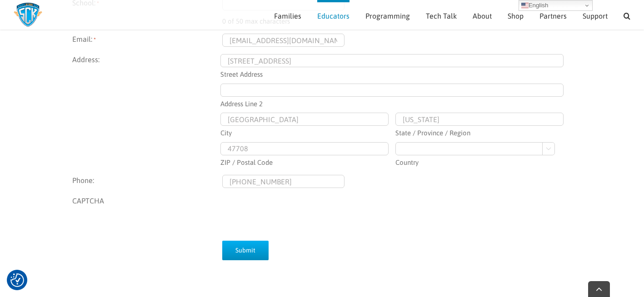 Image resolution: width=644 pixels, height=297 pixels. Describe the element at coordinates (147, 213) in the screenshot. I see `label: CAPTCHA` at that location.